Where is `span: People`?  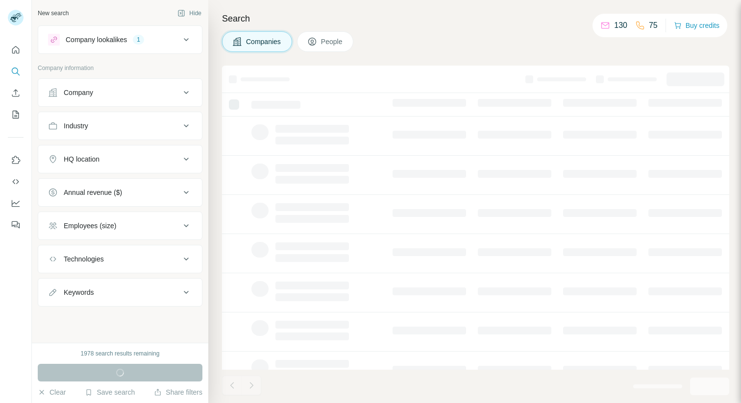 span: People is located at coordinates (332, 42).